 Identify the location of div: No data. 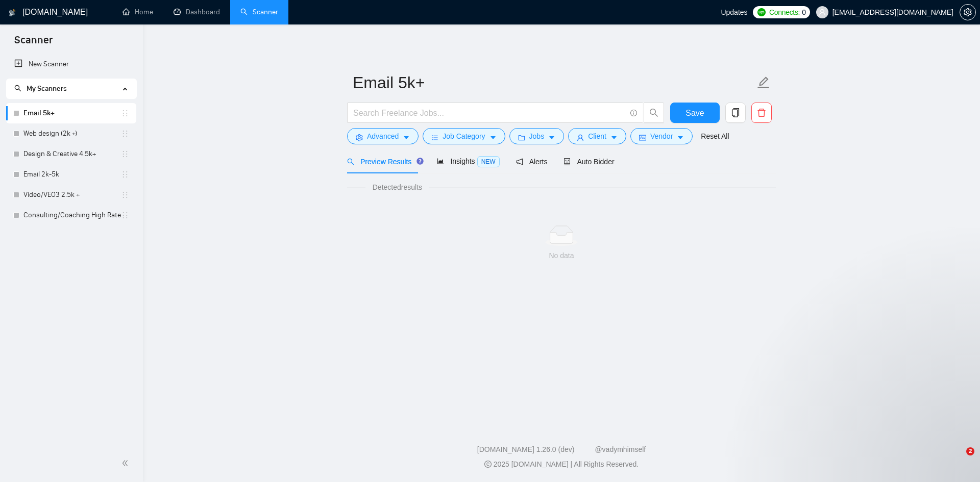
(562, 256).